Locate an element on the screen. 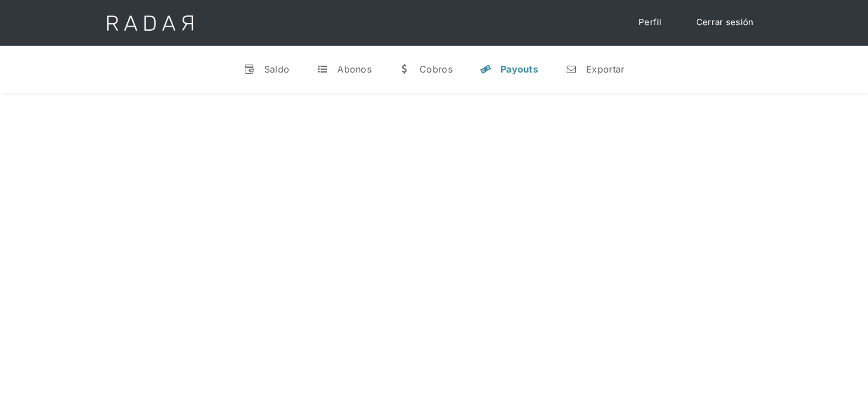 This screenshot has width=868, height=397. div: Payouts is located at coordinates (520, 69).